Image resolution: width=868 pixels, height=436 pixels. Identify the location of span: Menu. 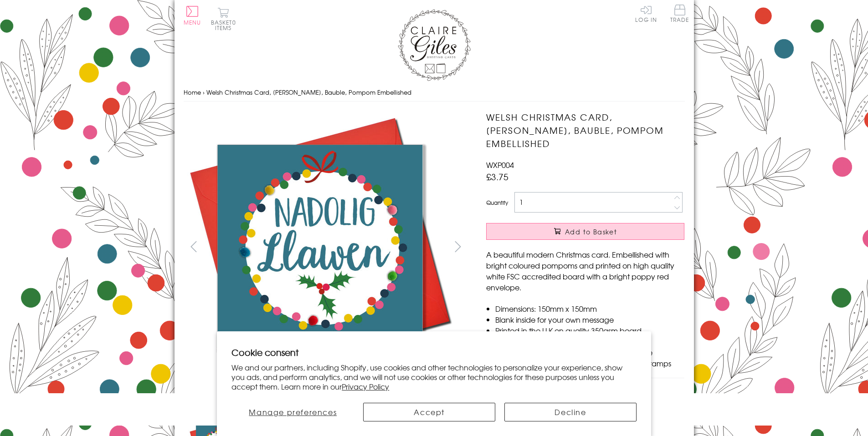
(192, 23).